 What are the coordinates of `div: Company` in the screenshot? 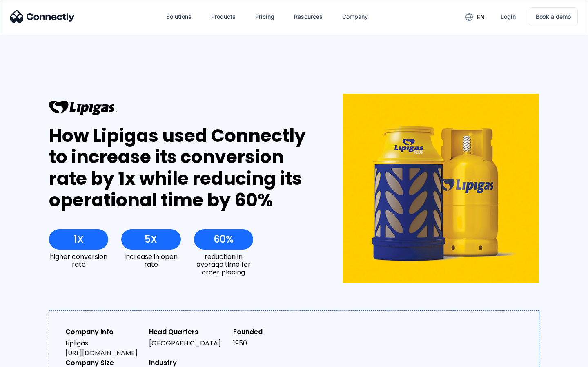 It's located at (355, 17).